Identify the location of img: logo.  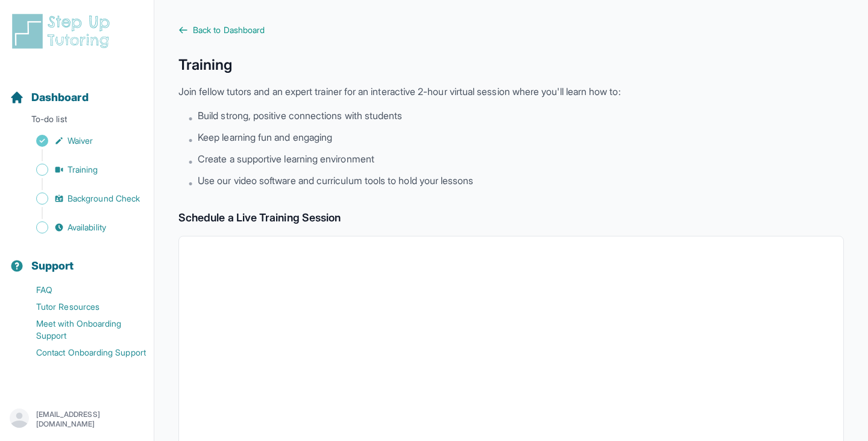
(63, 31).